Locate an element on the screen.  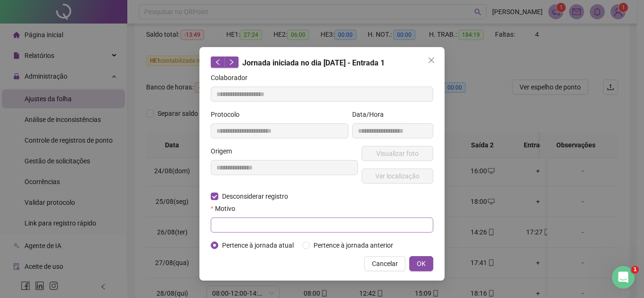
span: left is located at coordinates (218, 62).